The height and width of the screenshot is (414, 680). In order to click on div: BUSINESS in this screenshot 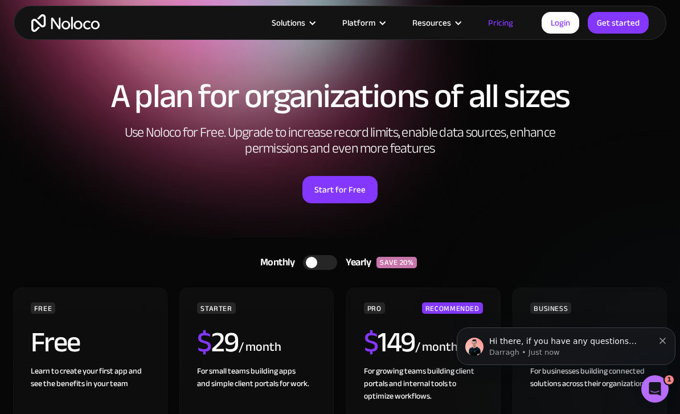, I will do `click(551, 308)`.